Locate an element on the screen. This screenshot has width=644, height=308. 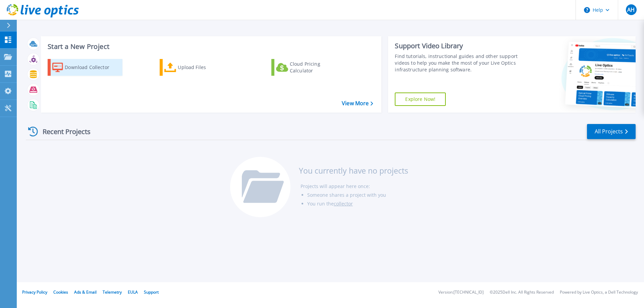
div: Download Collector is located at coordinates (91, 67).